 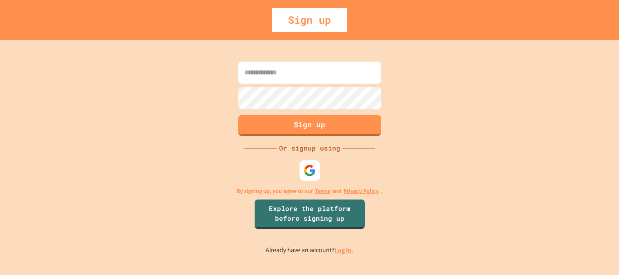 I want to click on img: google-icon.svg, so click(x=310, y=171).